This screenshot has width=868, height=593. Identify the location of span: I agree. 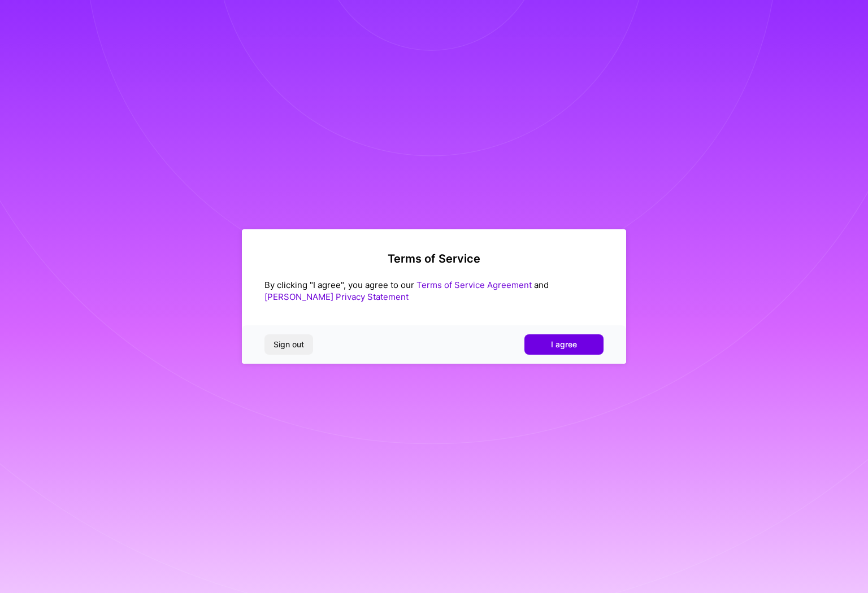
(564, 344).